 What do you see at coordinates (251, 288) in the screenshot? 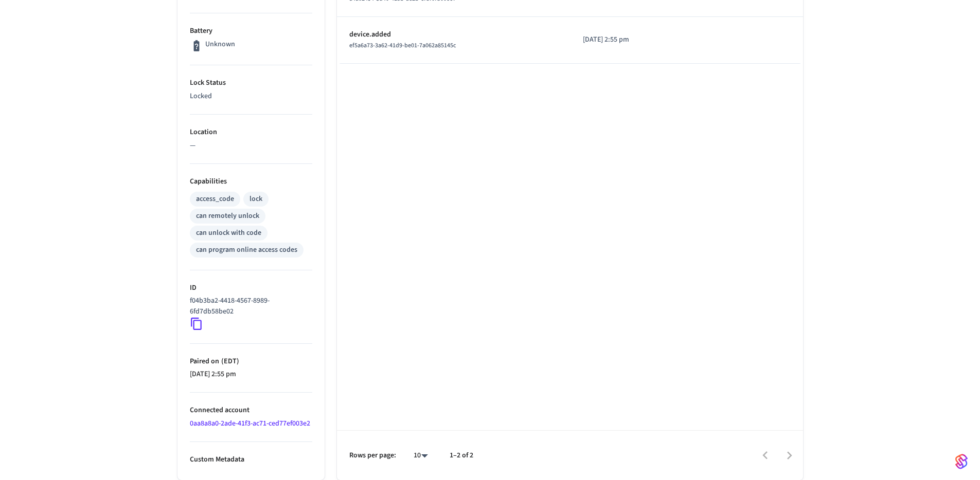
I see `p: ID` at bounding box center [251, 288].